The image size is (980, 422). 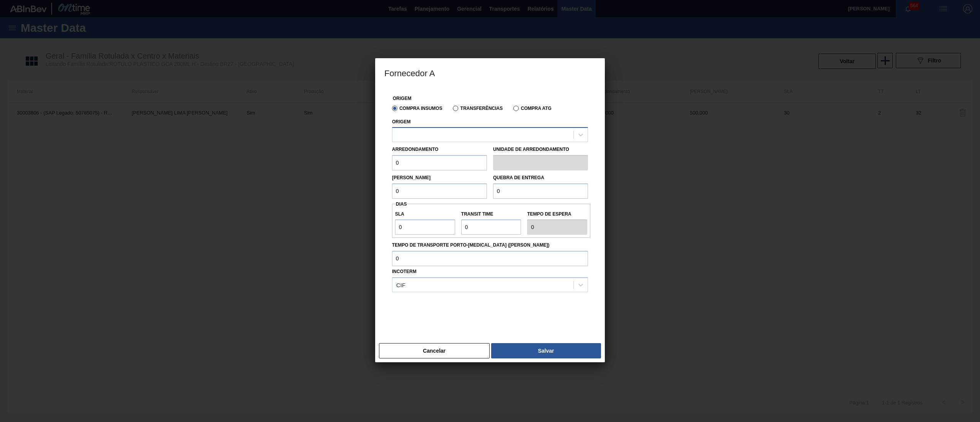 I want to click on div: CIF, so click(x=401, y=285).